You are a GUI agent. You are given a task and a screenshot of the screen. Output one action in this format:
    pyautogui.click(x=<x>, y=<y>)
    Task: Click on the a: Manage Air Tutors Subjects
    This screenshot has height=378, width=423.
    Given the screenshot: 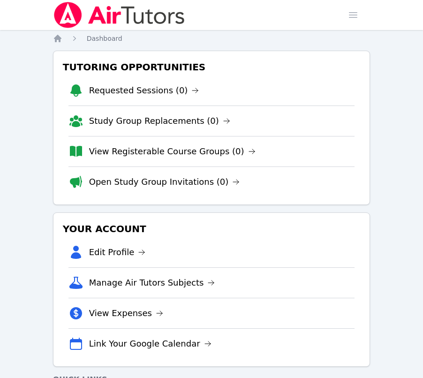 What is the action you would take?
    pyautogui.click(x=152, y=283)
    